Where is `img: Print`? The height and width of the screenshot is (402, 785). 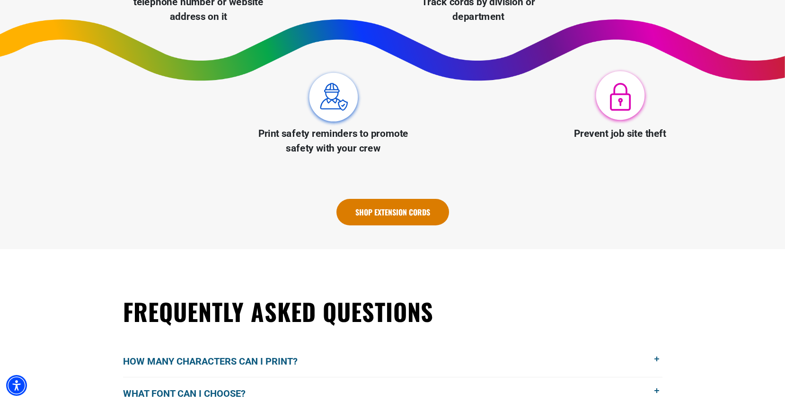
img: Print is located at coordinates (333, 97).